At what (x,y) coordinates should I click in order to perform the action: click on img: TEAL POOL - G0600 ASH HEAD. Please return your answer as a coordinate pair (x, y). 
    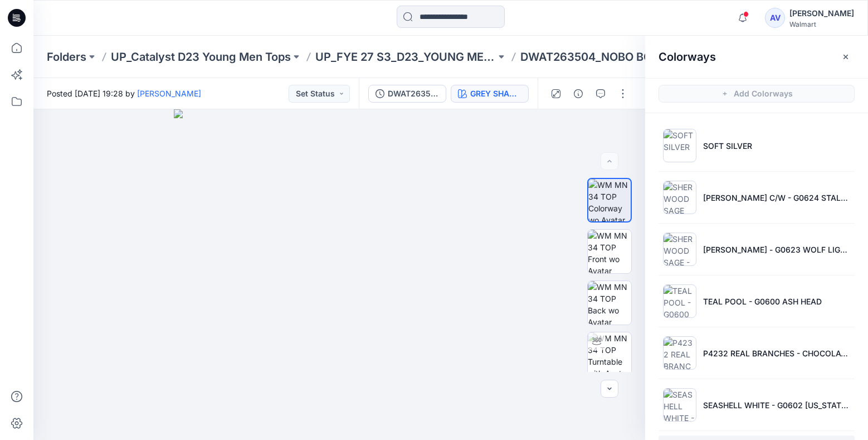
    Looking at the image, I should click on (680, 301).